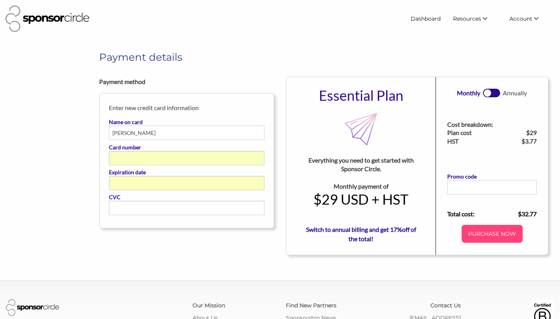 The width and height of the screenshot is (560, 319). Describe the element at coordinates (481, 141) in the screenshot. I see `div: HST` at that location.